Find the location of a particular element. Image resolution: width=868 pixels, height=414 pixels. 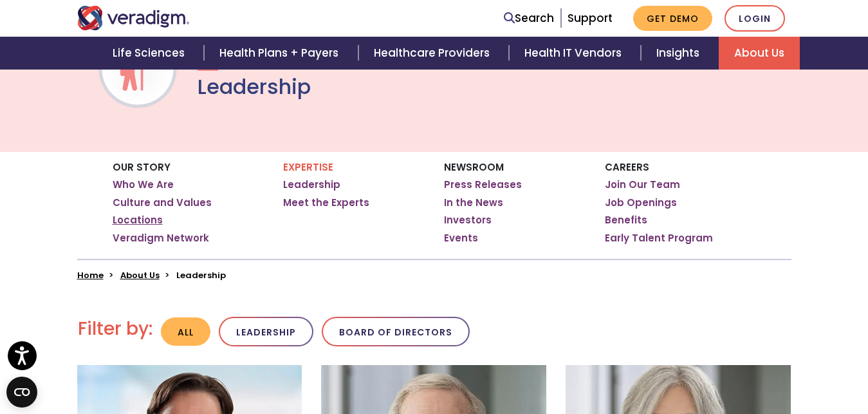

a: Press Releases is located at coordinates (483, 185).